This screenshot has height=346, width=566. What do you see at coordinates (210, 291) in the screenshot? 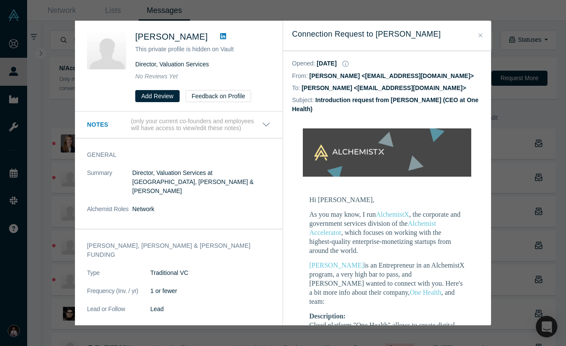
I see `dd: 1 or fewer` at bounding box center [210, 291].